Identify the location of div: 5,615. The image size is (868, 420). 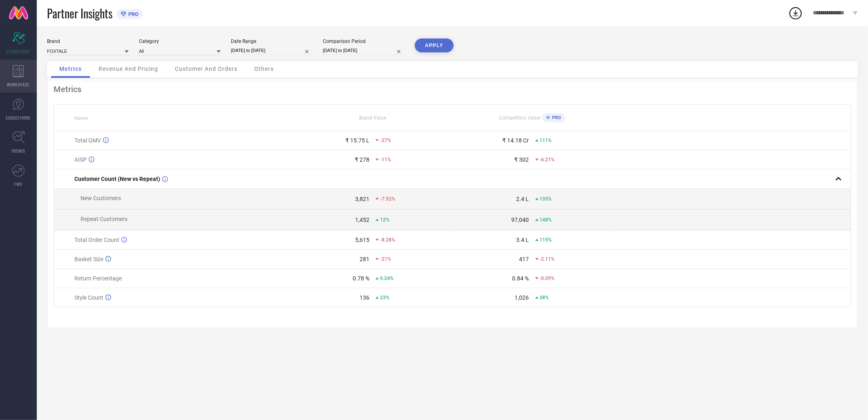
(362, 240).